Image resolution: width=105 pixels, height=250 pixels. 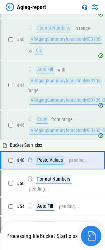 What do you see at coordinates (91, 236) in the screenshot?
I see `img: Go to file` at bounding box center [91, 236].